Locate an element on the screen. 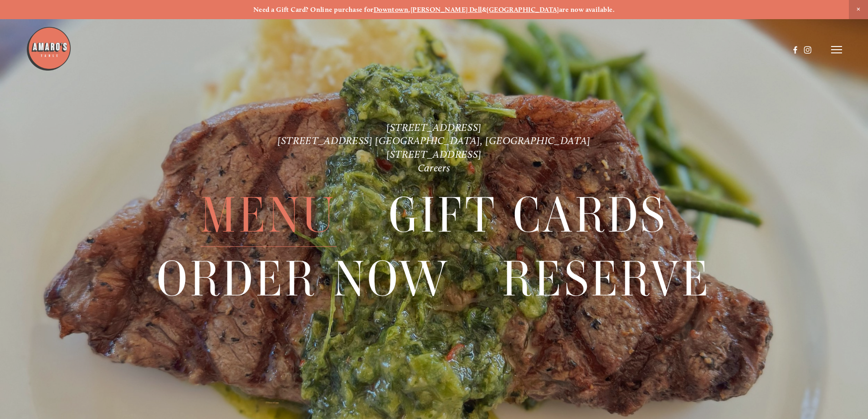 Image resolution: width=868 pixels, height=419 pixels. a: Order Now is located at coordinates (303, 278).